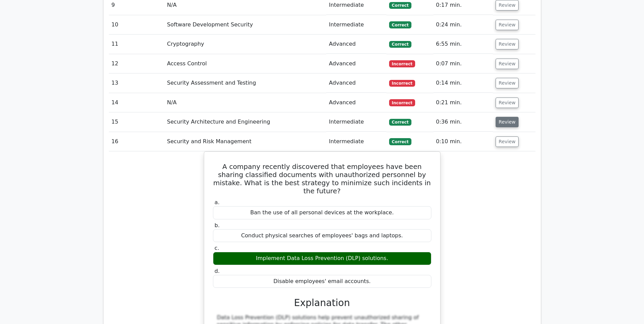 The width and height of the screenshot is (644, 324). I want to click on td: Software Development Security, so click(245, 25).